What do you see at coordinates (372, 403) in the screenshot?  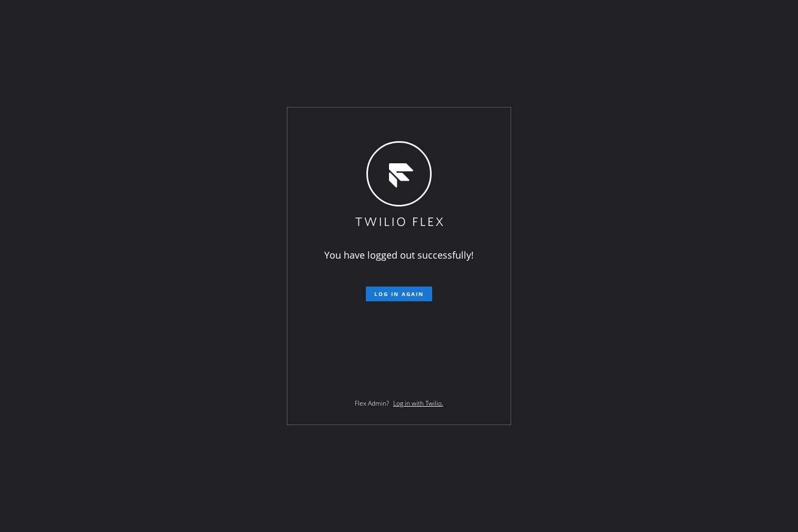 I see `span: Flex Admin?` at bounding box center [372, 403].